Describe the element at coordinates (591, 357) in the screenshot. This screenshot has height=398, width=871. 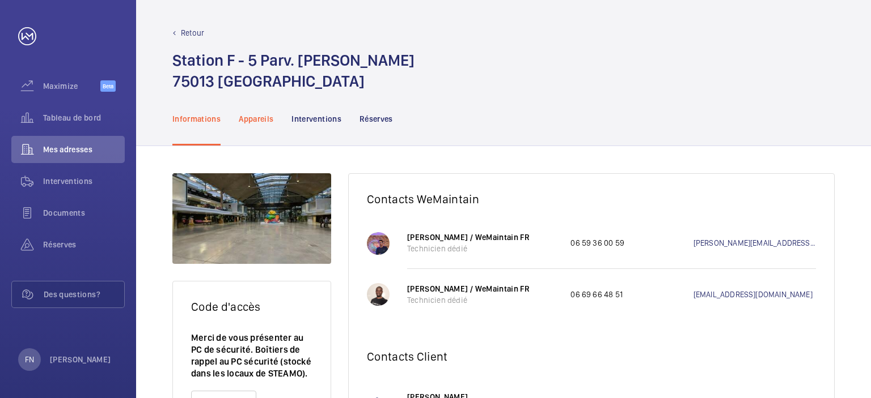
I see `h2: Contacts Client` at that location.